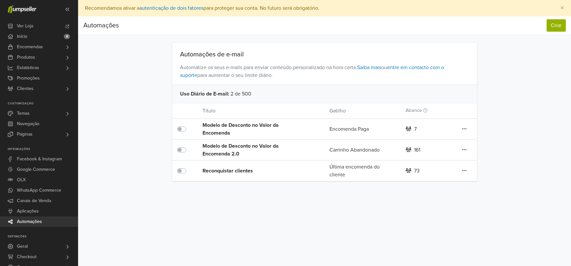 The height and width of the screenshot is (266, 571). I want to click on span: Aplicações, so click(28, 211).